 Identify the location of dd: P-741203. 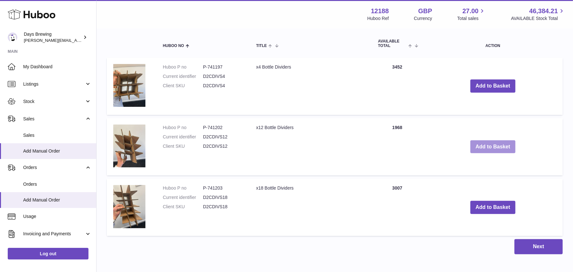
(223, 188).